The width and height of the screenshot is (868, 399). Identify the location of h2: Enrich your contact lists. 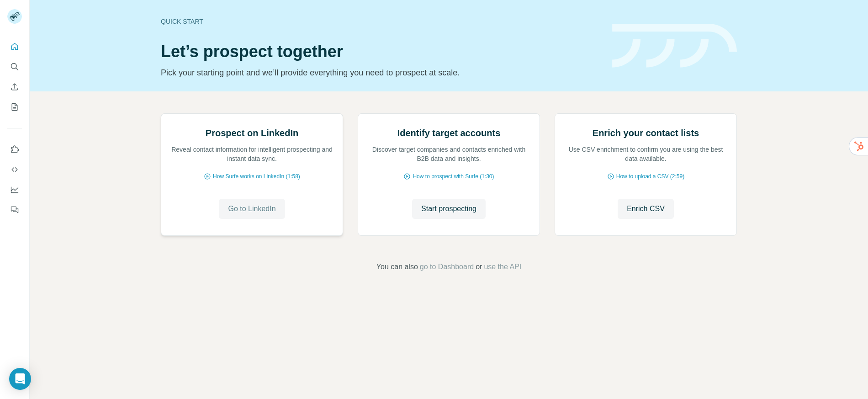
(646, 133).